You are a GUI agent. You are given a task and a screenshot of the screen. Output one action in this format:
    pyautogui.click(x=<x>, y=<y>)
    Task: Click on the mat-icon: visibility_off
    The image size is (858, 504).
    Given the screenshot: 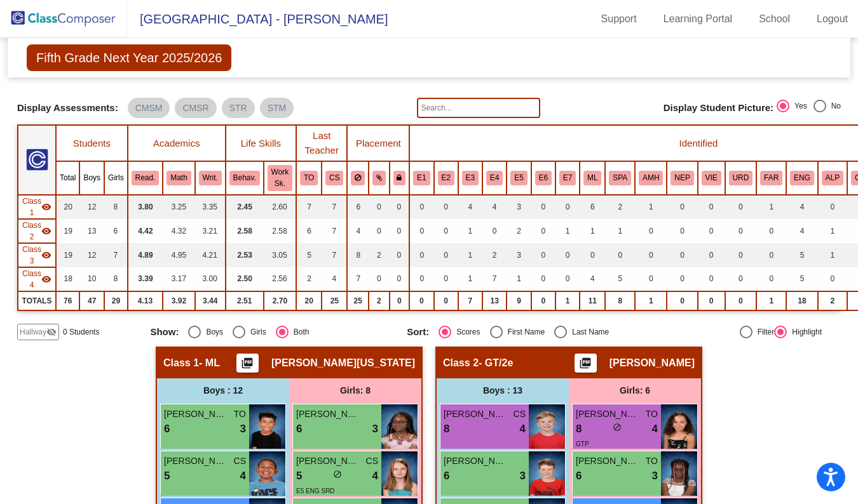 What is the action you would take?
    pyautogui.click(x=51, y=332)
    